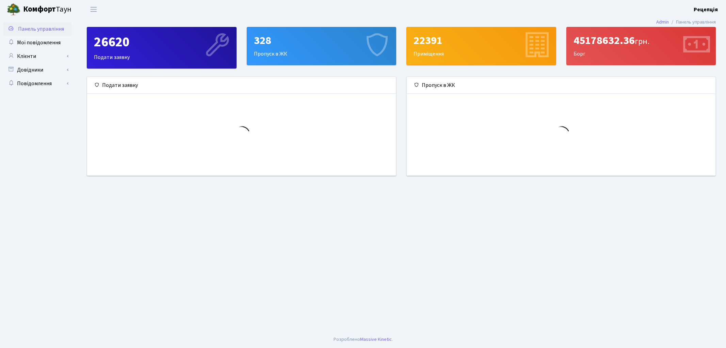 The width and height of the screenshot is (726, 348). I want to click on b: Рецепція, so click(706, 10).